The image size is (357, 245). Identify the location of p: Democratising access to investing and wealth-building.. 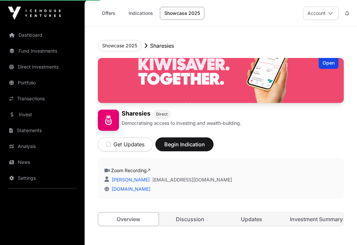
(181, 123).